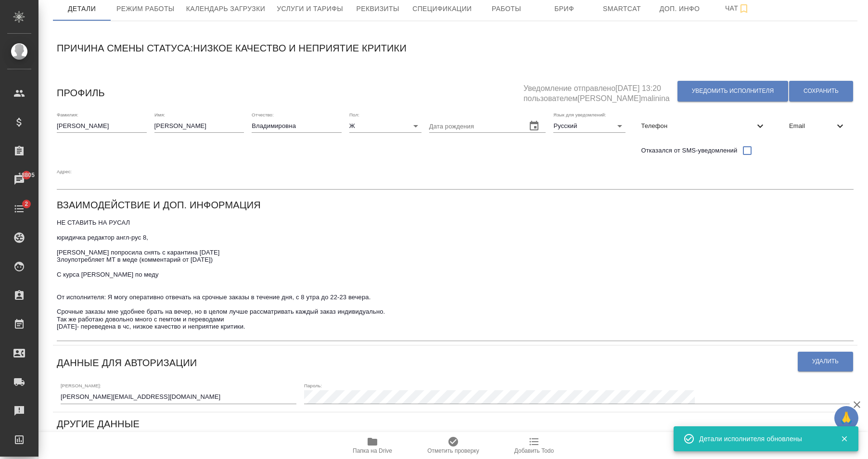  I want to click on h6: Взаимодействие и доп. информация, so click(159, 205).